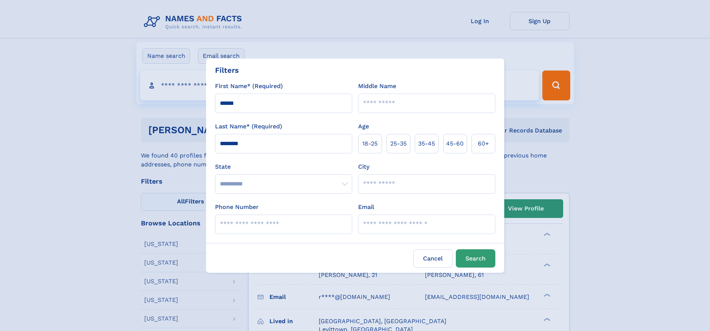 This screenshot has height=331, width=710. I want to click on label: Age, so click(364, 126).